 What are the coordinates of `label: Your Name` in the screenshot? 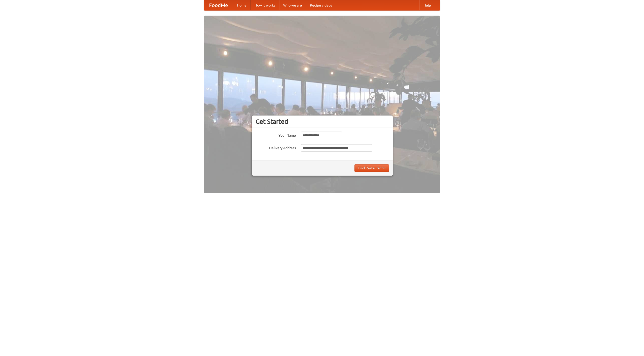 It's located at (276, 135).